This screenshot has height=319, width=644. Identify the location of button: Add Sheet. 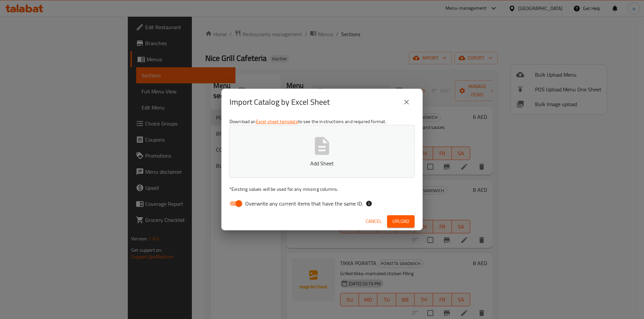
(322, 151).